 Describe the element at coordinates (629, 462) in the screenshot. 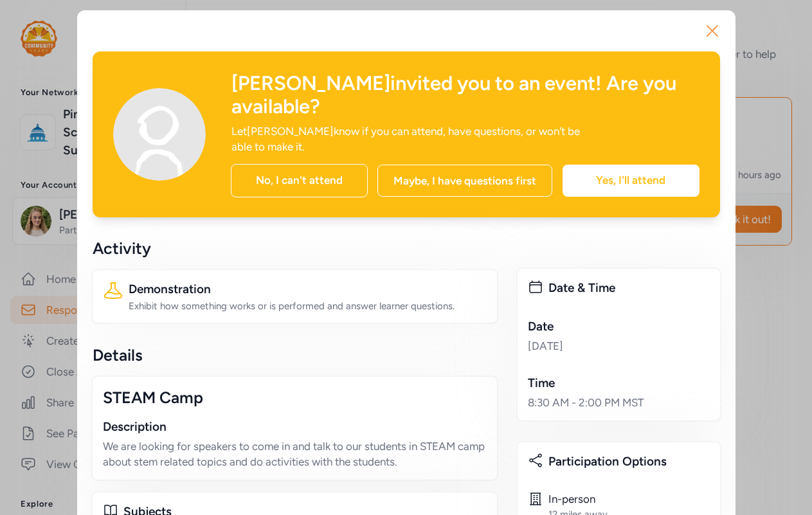

I see `div: Participation Options` at that location.